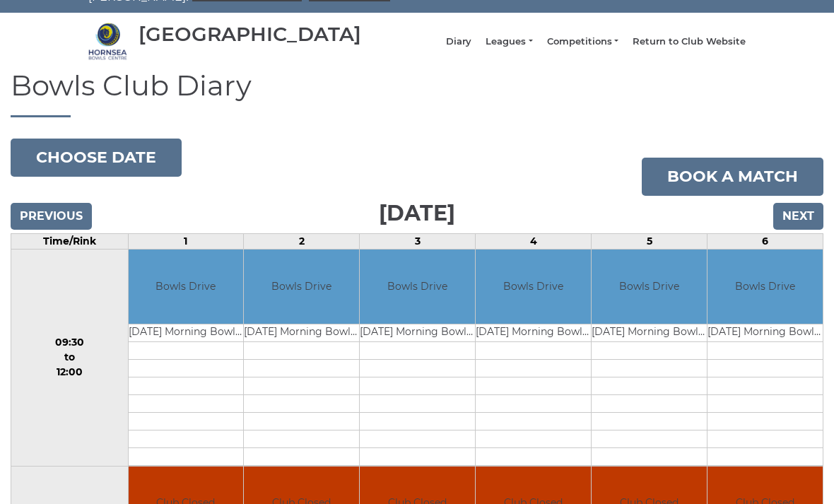 This screenshot has height=504, width=834. I want to click on td: 5, so click(649, 242).